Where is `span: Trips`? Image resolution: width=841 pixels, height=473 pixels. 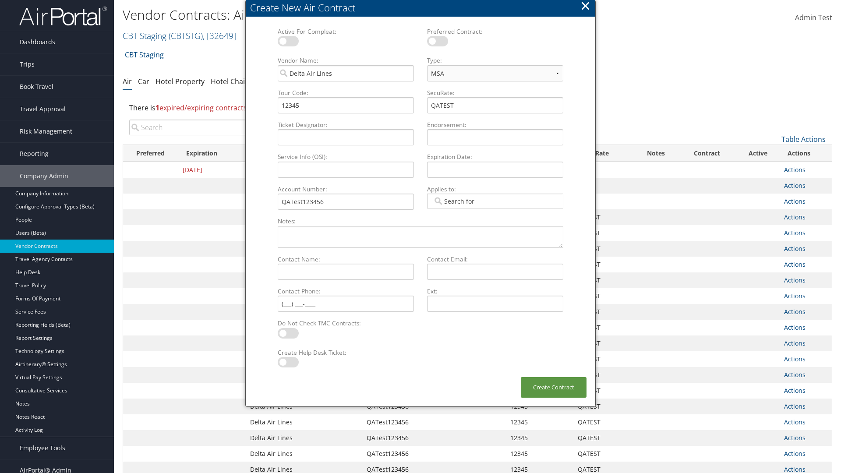 span: Trips is located at coordinates (27, 64).